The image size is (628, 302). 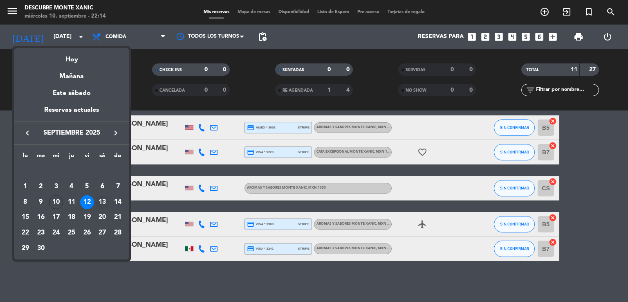 I want to click on td: 5 de septiembre de 2025, so click(x=87, y=187).